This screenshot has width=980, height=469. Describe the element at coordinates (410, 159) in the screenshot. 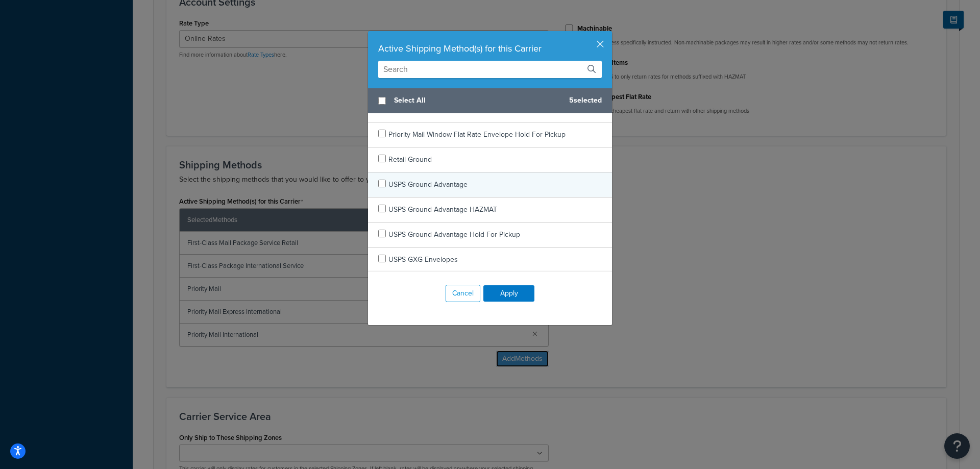

I see `span: Retail Ground` at that location.